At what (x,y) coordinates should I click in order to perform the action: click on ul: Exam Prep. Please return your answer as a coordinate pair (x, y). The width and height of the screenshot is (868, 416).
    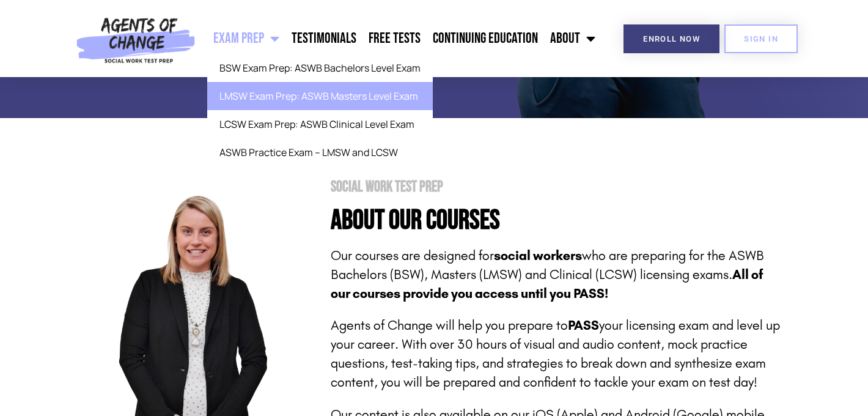
    Looking at the image, I should click on (320, 110).